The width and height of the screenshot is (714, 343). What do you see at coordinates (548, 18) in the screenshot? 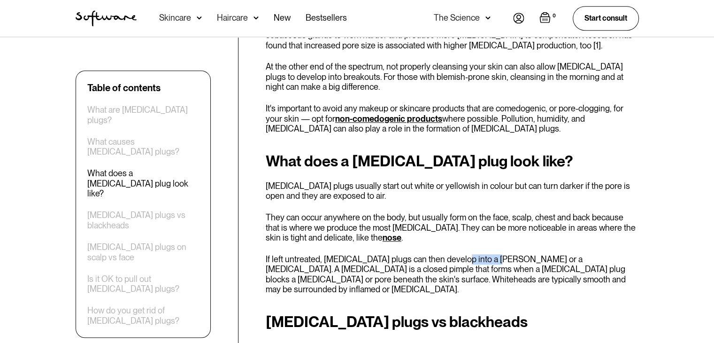
I see `a: Open empty cart` at bounding box center [548, 18].